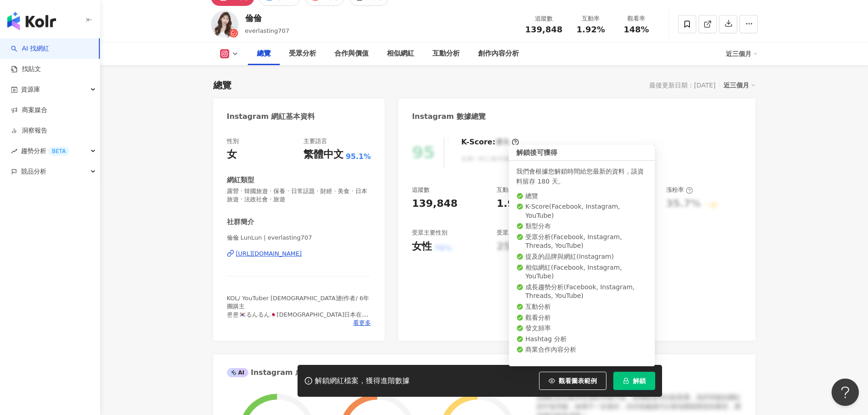 Image resolution: width=868 pixels, height=415 pixels. What do you see at coordinates (358, 157) in the screenshot?
I see `span: 95.1%` at bounding box center [358, 157].